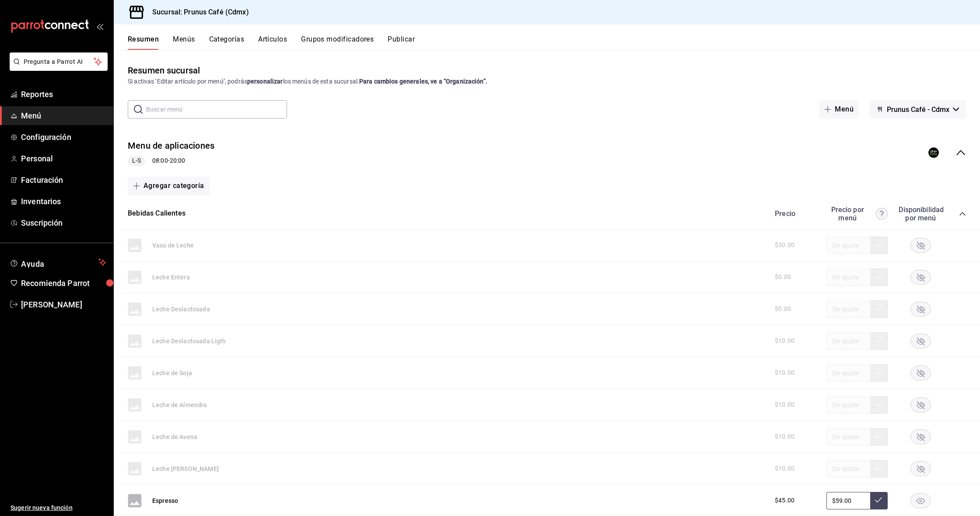  I want to click on button: Espresso, so click(165, 501).